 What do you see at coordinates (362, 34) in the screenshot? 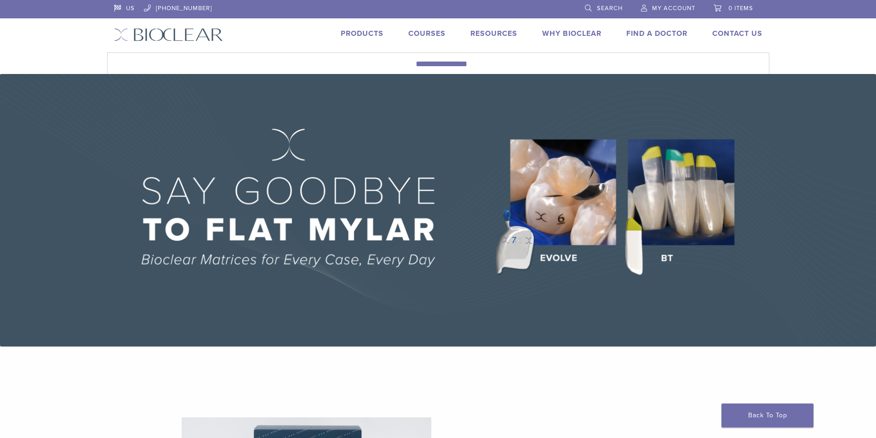
I see `a: Products` at bounding box center [362, 34].